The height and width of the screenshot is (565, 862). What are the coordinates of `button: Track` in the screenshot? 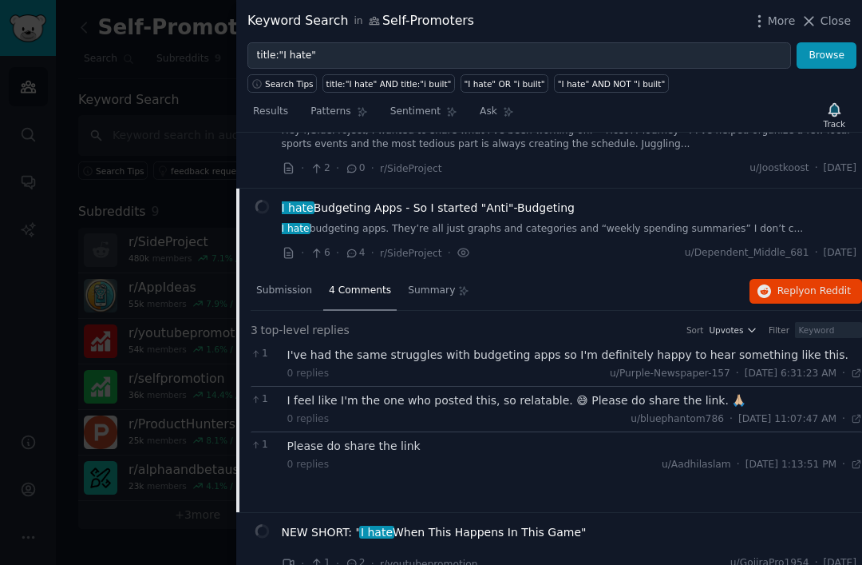 It's located at (834, 115).